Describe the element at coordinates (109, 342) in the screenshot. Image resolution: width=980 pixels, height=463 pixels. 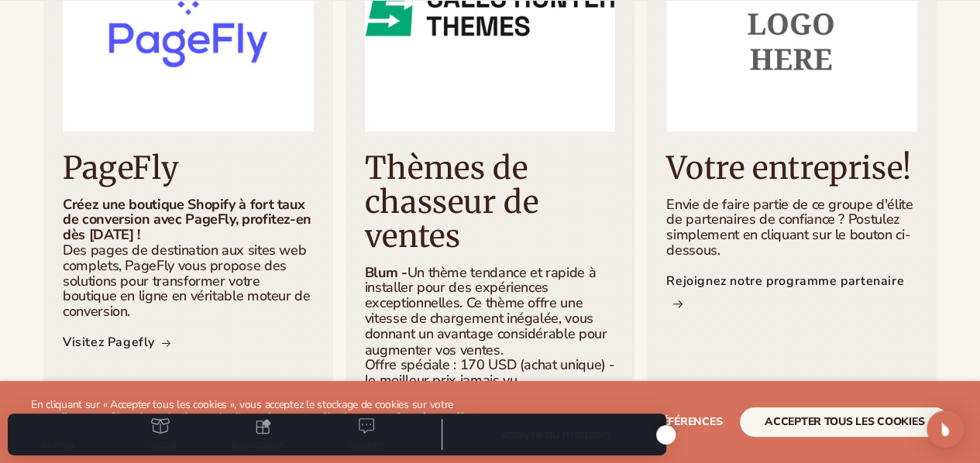
I see `font: Visitez Pagefly` at that location.